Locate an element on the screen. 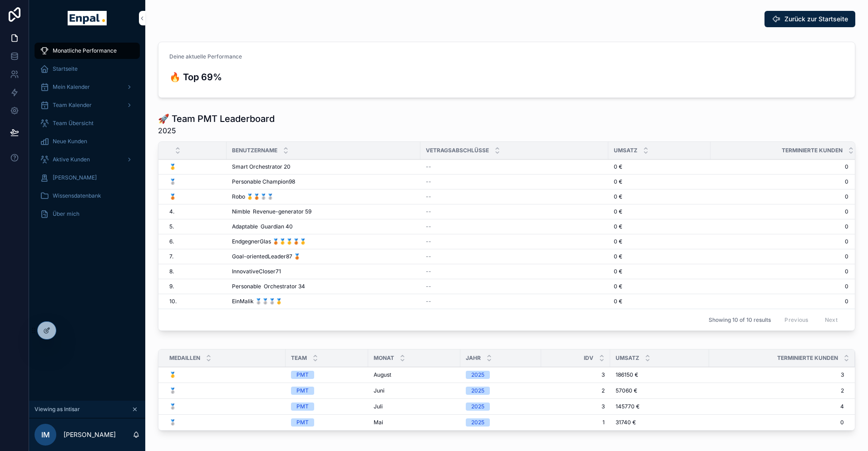 The height and width of the screenshot is (451, 868). span: Showing 10 of 10 results is located at coordinates (740, 320).